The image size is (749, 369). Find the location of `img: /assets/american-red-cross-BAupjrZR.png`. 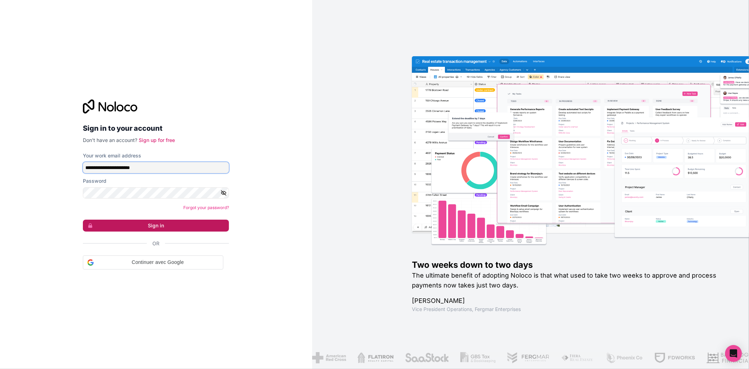

img: /assets/american-red-cross-BAupjrZR.png is located at coordinates (329, 358).